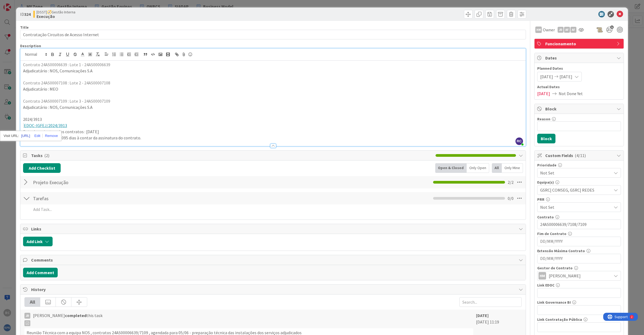  What do you see at coordinates (273, 138) in the screenshot?
I see `p: Prazo de Execução : 1095 dias à contar da assinatura do contrato.` at bounding box center [273, 138].